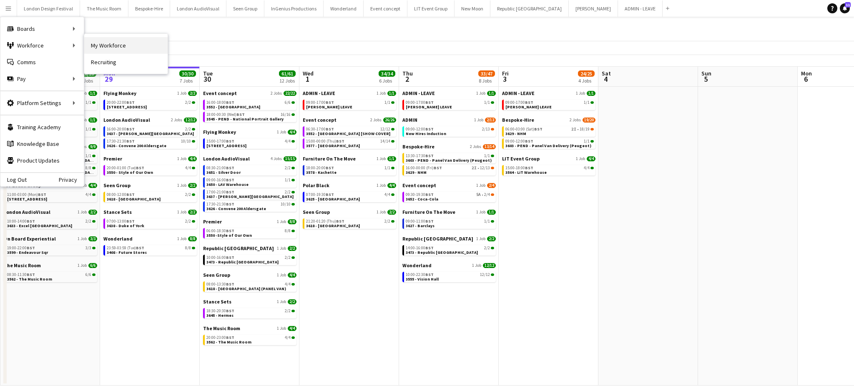 This screenshot has width=854, height=386. Describe the element at coordinates (420, 156) in the screenshot. I see `span: 13:30-17:30` at that location.